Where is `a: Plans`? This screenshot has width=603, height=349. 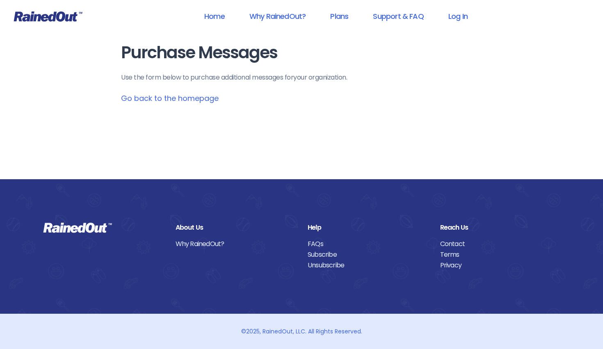 a: Plans is located at coordinates (339, 16).